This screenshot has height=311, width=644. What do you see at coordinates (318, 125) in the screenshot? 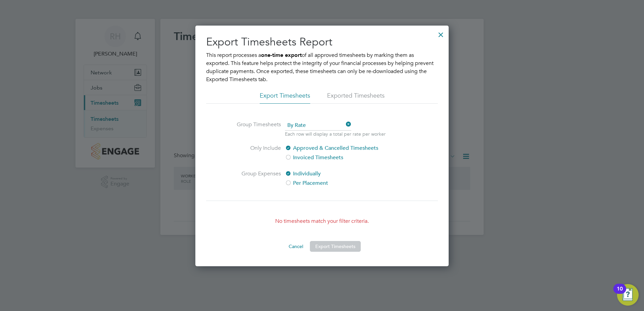
I see `span: By Rate` at bounding box center [318, 125].